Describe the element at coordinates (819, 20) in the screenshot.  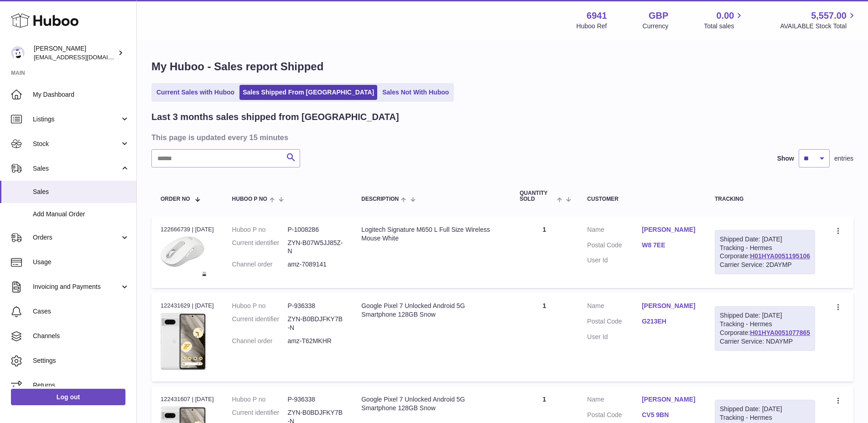
I see `a: 5,557.00 AVAILABLE Stock Total` at that location.